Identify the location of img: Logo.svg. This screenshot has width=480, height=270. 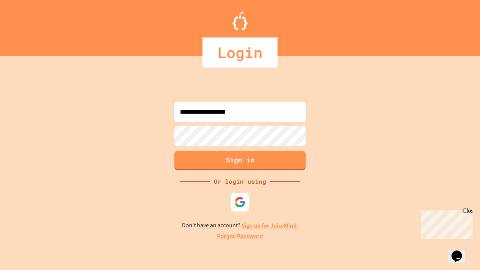
(240, 21).